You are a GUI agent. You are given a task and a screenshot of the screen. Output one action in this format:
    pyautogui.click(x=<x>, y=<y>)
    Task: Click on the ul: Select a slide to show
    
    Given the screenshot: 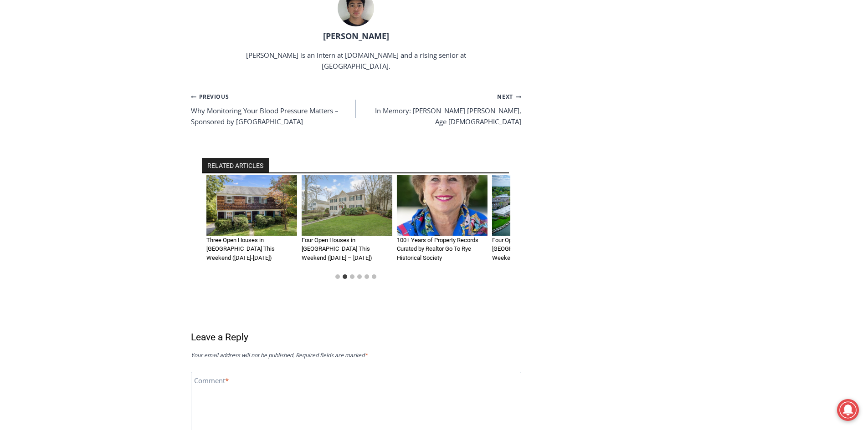 What is the action you would take?
    pyautogui.click(x=356, y=277)
    